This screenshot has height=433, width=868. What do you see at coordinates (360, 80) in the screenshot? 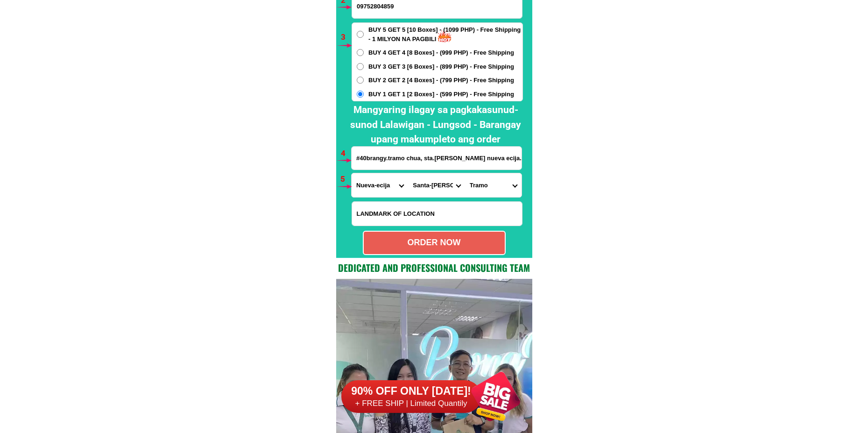
I see `input: BUY 2 GET 2 [4 Boxes] - (799 PHP) - Free Shipping` at bounding box center [360, 80].